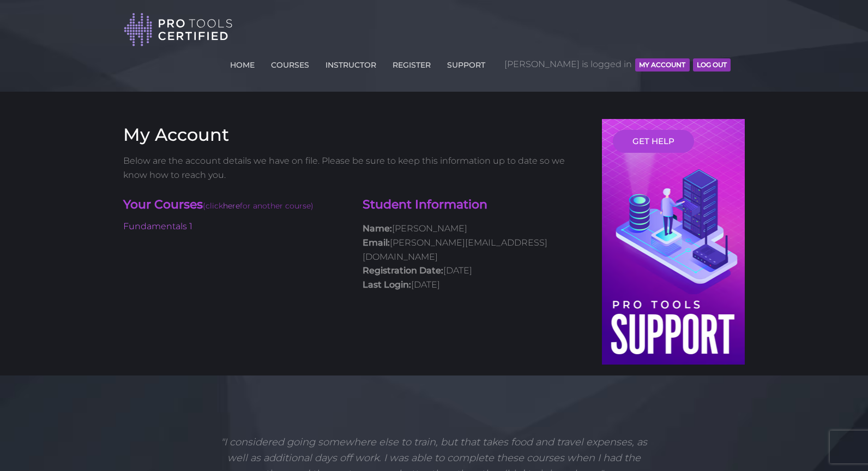 The height and width of the screenshot is (471, 868). What do you see at coordinates (653, 142) in the screenshot?
I see `a: GET HELP` at bounding box center [653, 142].